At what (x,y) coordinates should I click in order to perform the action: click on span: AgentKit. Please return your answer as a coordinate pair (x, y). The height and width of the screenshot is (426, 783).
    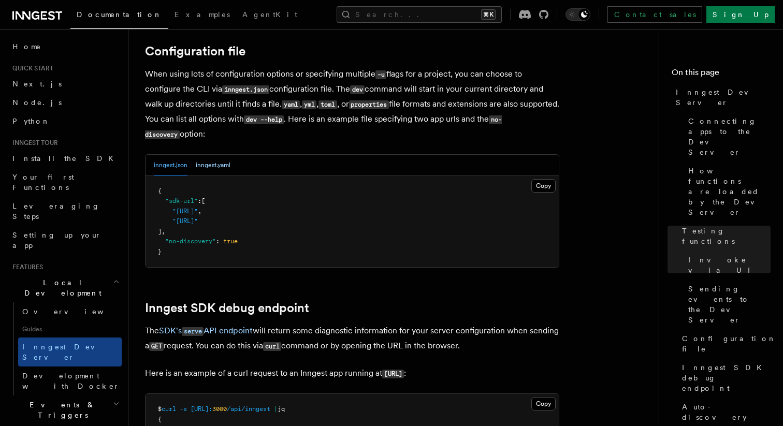
    Looking at the image, I should click on (270, 14).